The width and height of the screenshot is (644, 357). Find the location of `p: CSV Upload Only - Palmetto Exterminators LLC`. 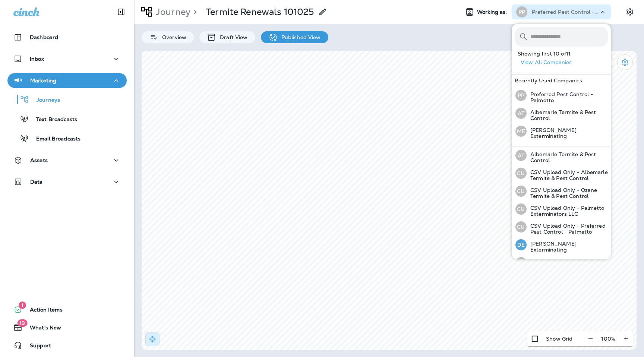

p: CSV Upload Only - Palmetto Exterminators LLC is located at coordinates (567, 211).